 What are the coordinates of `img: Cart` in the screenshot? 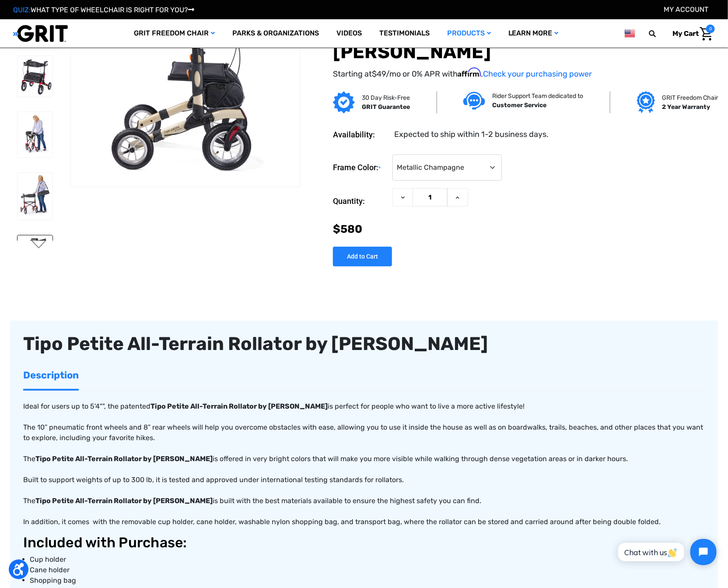 It's located at (706, 34).